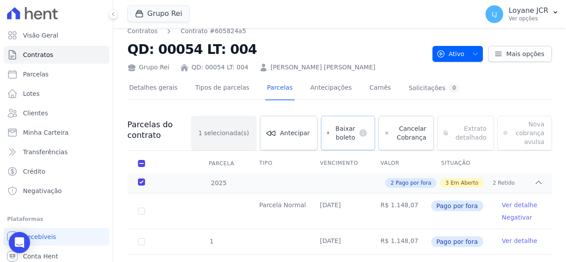 The height and width of the screenshot is (262, 566). Describe the element at coordinates (56, 191) in the screenshot. I see `a: Negativação` at that location.